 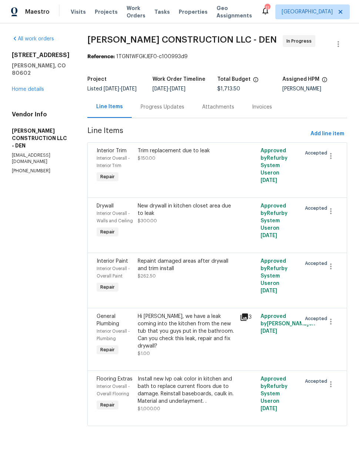 I want to click on span: General Plumbing, so click(x=108, y=320).